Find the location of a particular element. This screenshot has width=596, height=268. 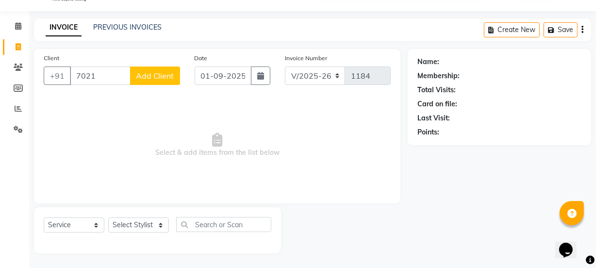

div: Name: is located at coordinates (428, 62).